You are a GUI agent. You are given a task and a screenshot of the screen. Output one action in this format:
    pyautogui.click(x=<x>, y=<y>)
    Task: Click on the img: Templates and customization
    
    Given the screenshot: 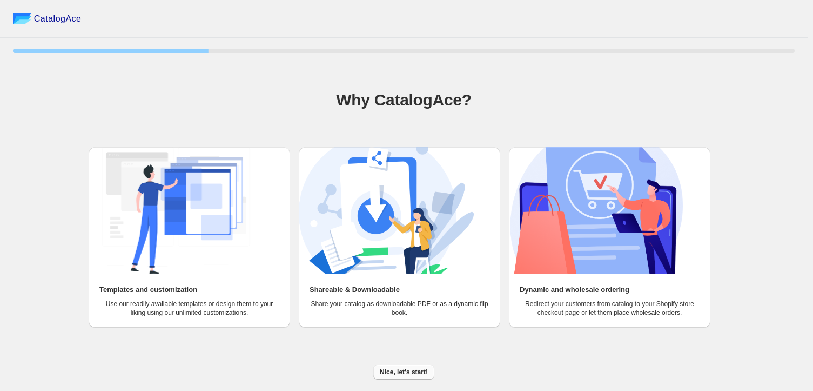 What is the action you would take?
    pyautogui.click(x=176, y=210)
    